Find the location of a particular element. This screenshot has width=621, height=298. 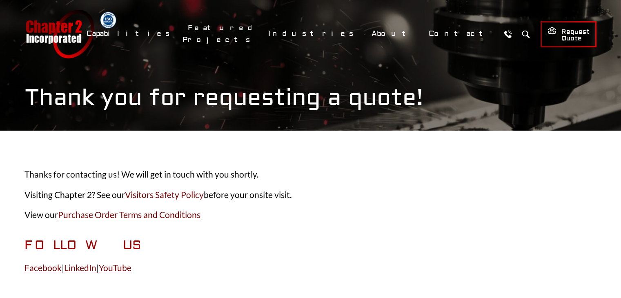

h3: FOLLOW US is located at coordinates (310, 245).